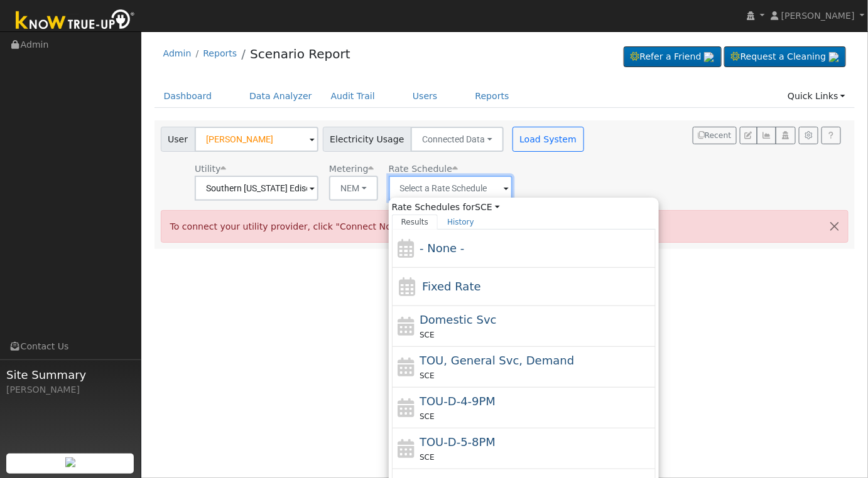 The image size is (868, 478). What do you see at coordinates (286, 226) in the screenshot?
I see `span: To connect your utility provider, click "Connect Now"` at bounding box center [286, 226].